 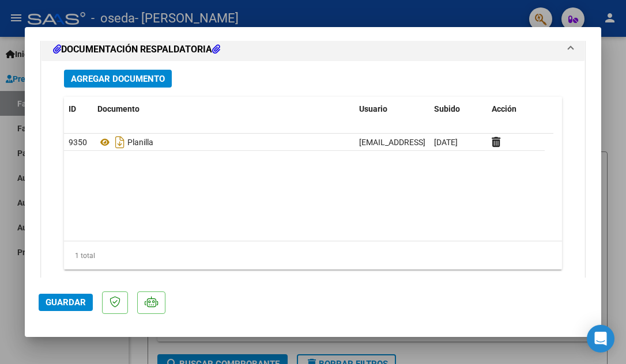 I want to click on button: Guardar, so click(x=66, y=303).